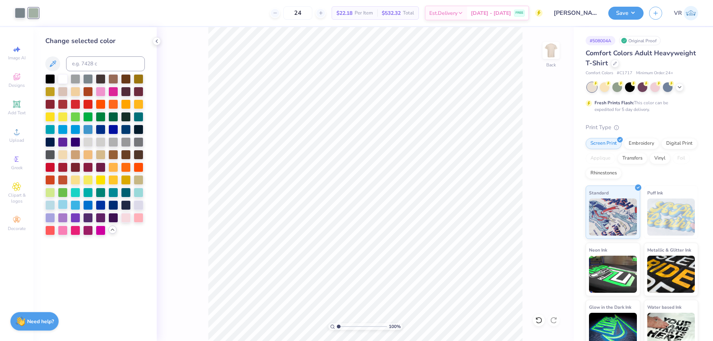  I want to click on span: Metallic & Glitter Ink, so click(669, 250).